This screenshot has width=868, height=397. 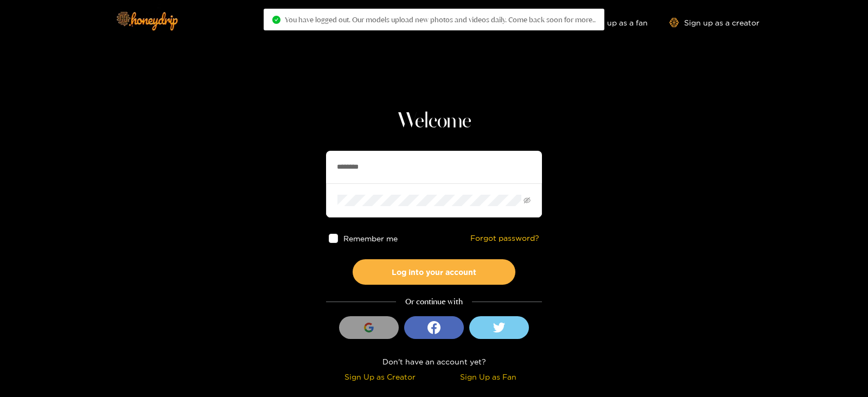 I want to click on span: Remember me, so click(x=370, y=238).